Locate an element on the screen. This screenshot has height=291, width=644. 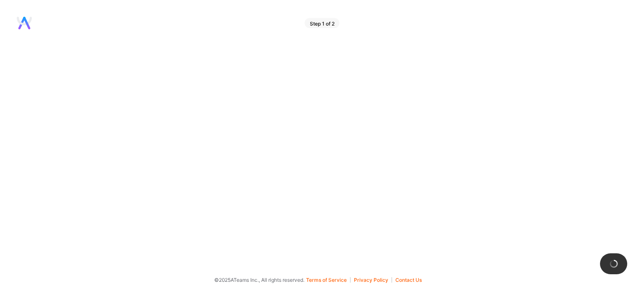
span: © 2025 ATeams Inc., All rights reserved. is located at coordinates (259, 279).